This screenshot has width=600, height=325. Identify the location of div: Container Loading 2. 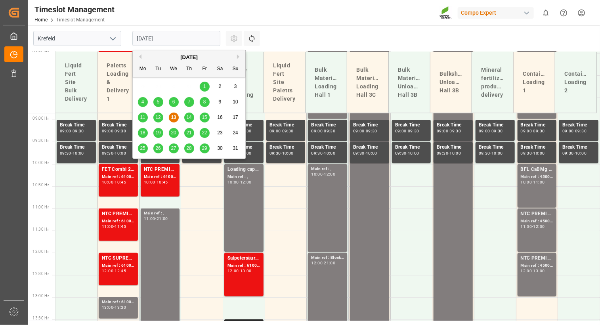
(575, 82).